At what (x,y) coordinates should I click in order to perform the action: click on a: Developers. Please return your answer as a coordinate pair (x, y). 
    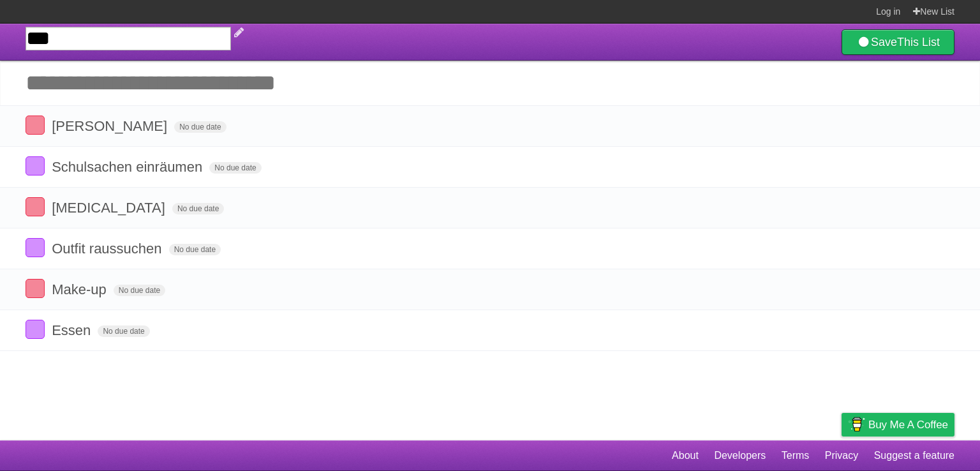
    Looking at the image, I should click on (739, 455).